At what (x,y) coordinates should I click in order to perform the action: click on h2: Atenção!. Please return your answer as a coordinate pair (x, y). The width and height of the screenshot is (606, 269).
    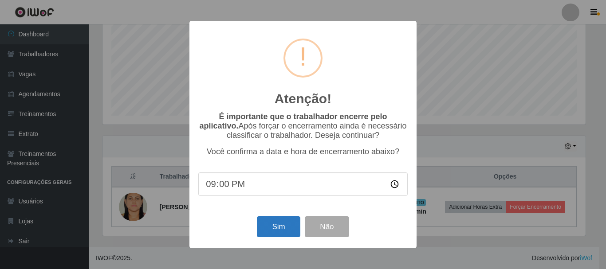
    Looking at the image, I should click on (303, 99).